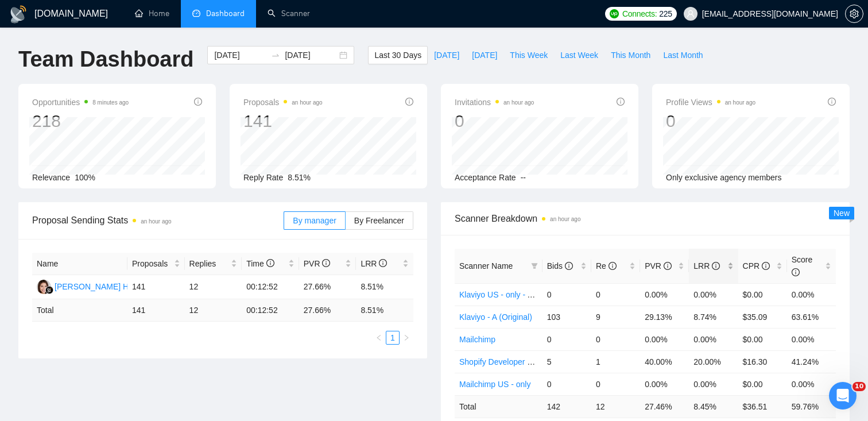 This screenshot has height=421, width=868. I want to click on span: Reply Rate, so click(263, 178).